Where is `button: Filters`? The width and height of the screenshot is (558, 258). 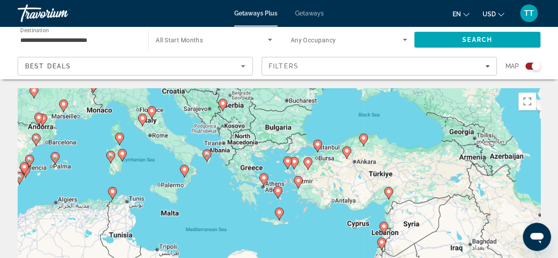
button: Filters is located at coordinates (379, 66).